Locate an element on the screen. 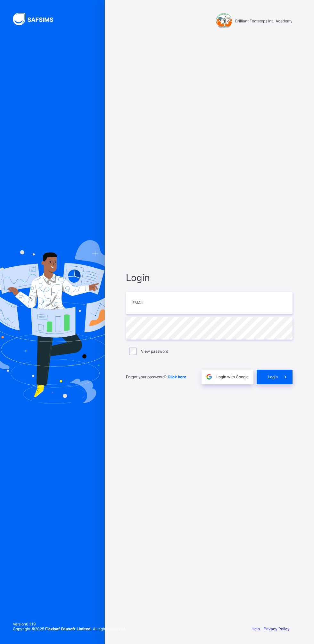  a: Help is located at coordinates (255, 629).